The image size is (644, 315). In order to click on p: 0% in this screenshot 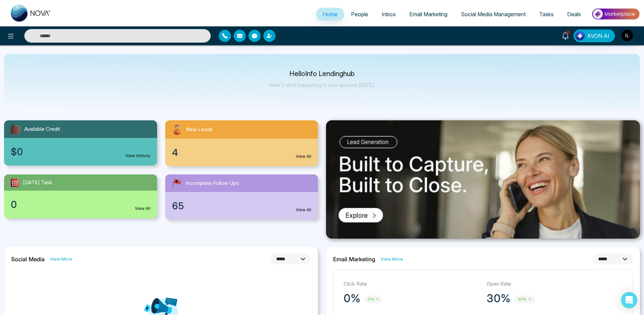, I will do `click(352, 299)`.